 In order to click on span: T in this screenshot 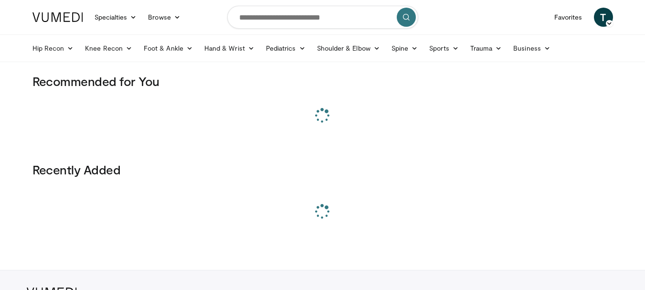, I will do `click(603, 17)`.